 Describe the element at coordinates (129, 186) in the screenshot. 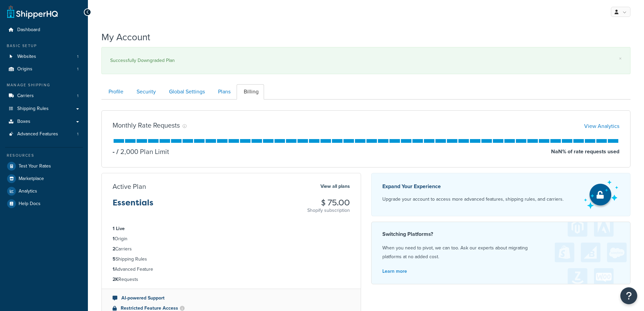

I see `h3: Active Plan` at that location.